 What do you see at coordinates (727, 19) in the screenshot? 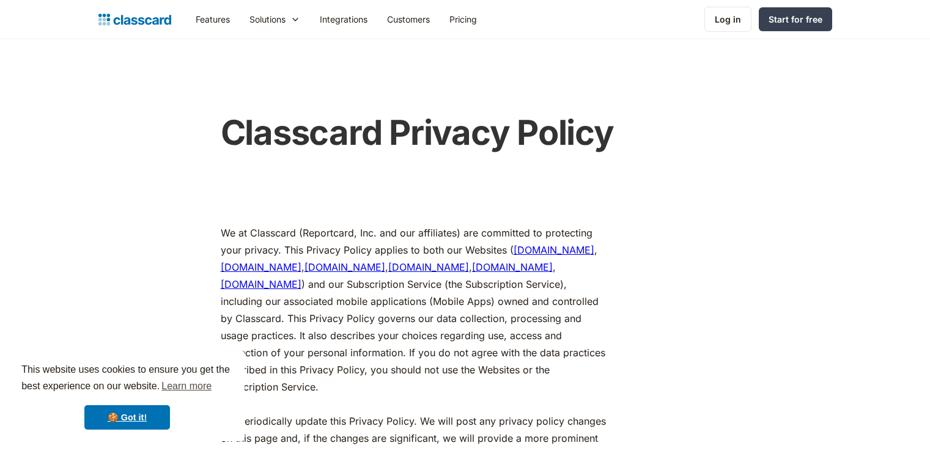
I see `a: Log in` at bounding box center [727, 19].